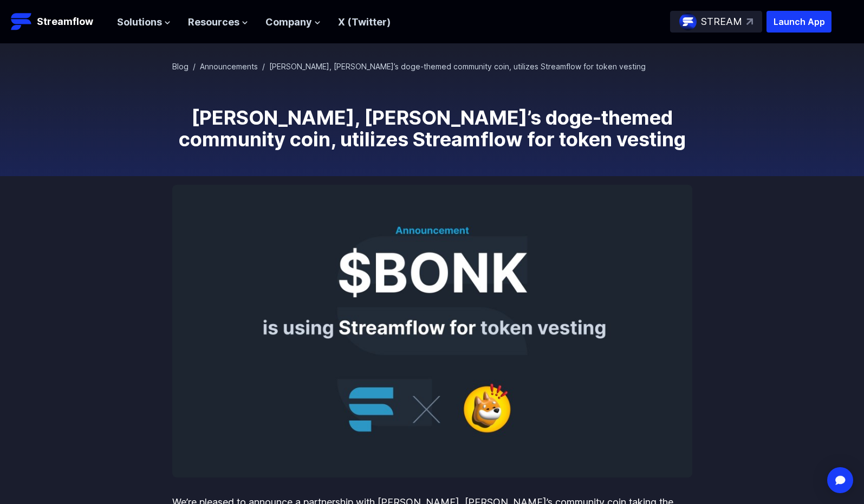 Image resolution: width=864 pixels, height=504 pixels. What do you see at coordinates (750, 22) in the screenshot?
I see `img: top-right-arrow.svg` at bounding box center [750, 22].